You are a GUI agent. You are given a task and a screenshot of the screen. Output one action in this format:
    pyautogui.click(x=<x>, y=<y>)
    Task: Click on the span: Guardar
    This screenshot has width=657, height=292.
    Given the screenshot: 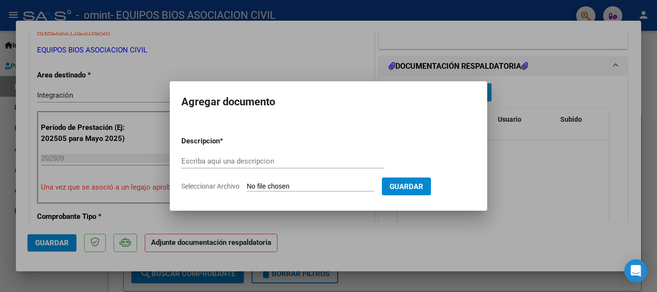 What is the action you would take?
    pyautogui.click(x=406, y=187)
    